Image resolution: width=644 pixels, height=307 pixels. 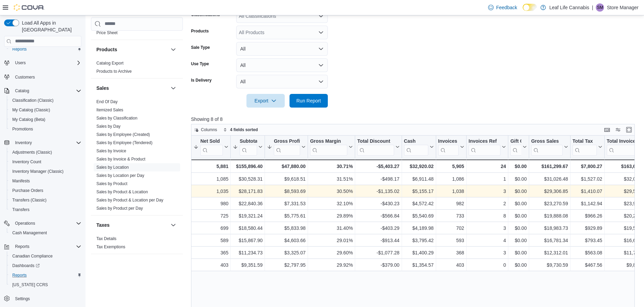 What do you see at coordinates (451, 147) in the screenshot?
I see `button: Invoices Sold` at bounding box center [451, 147].